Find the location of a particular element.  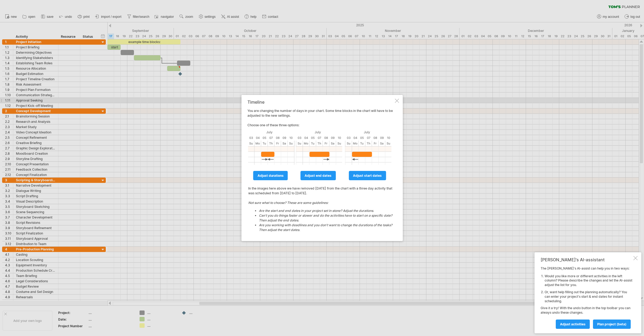

i: Not sure what to choose? These are some guidelines: is located at coordinates (321, 216).